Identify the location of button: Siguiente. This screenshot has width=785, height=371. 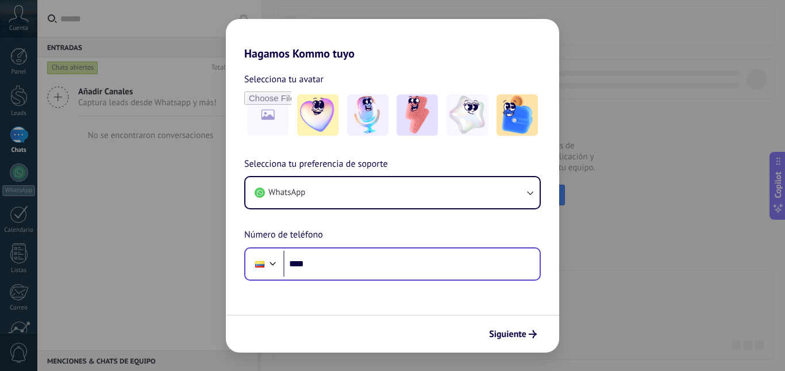
(512, 334).